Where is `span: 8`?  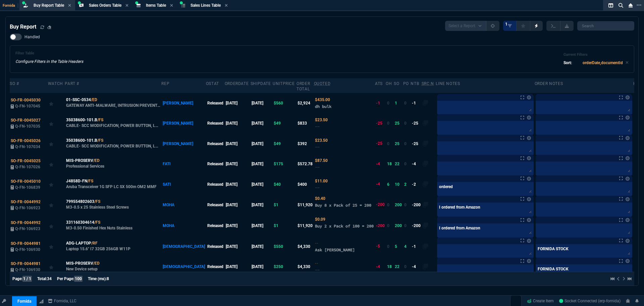 span: 8 is located at coordinates (108, 279).